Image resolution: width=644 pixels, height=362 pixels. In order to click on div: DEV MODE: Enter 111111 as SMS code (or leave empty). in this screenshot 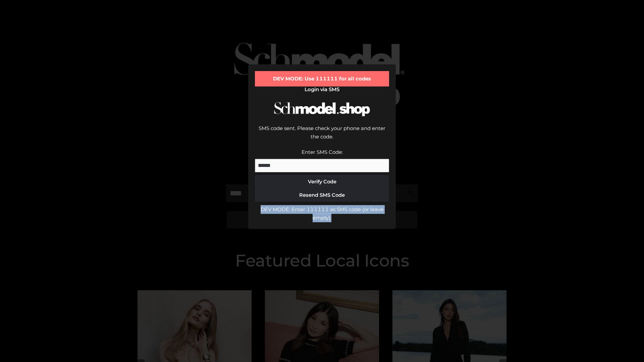, I will do `click(322, 214)`.